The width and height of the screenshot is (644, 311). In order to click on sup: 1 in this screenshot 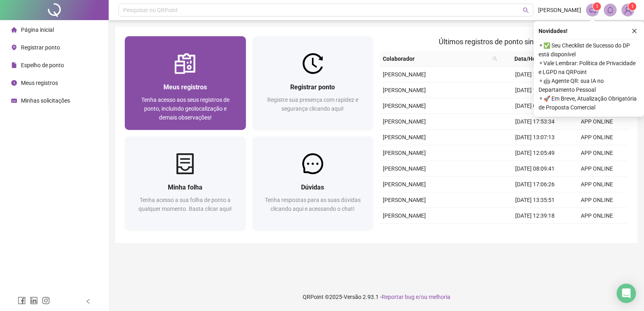, I will do `click(597, 7)`.